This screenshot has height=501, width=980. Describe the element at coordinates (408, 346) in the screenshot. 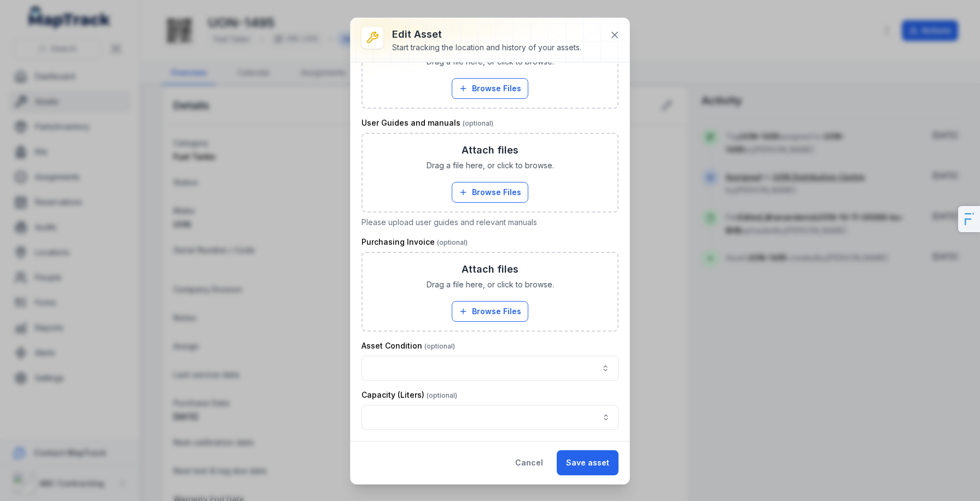

I see `label: Asset Condition` at that location.